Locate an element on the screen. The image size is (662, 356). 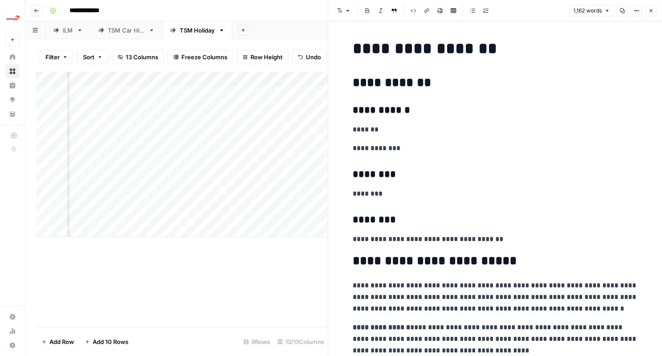
div: TSM Holiday is located at coordinates (197, 30).